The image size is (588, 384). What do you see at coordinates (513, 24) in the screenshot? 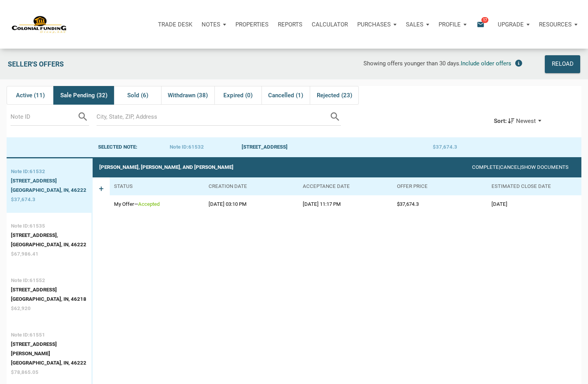
I see `button: Upgrade` at bounding box center [513, 24].